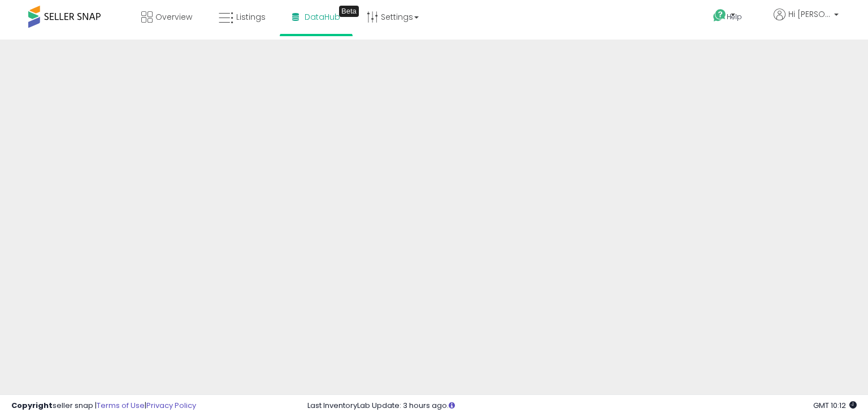 The width and height of the screenshot is (868, 417). I want to click on i: Get Help, so click(720, 15).